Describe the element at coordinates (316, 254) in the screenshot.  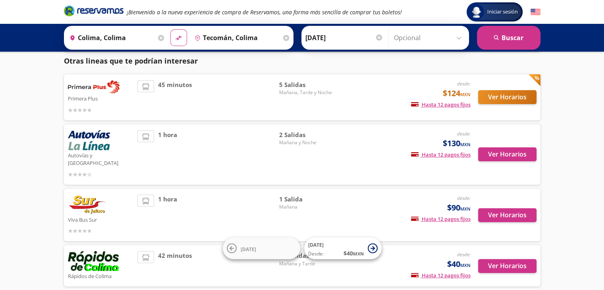
I see `span: Desde:` at that location.